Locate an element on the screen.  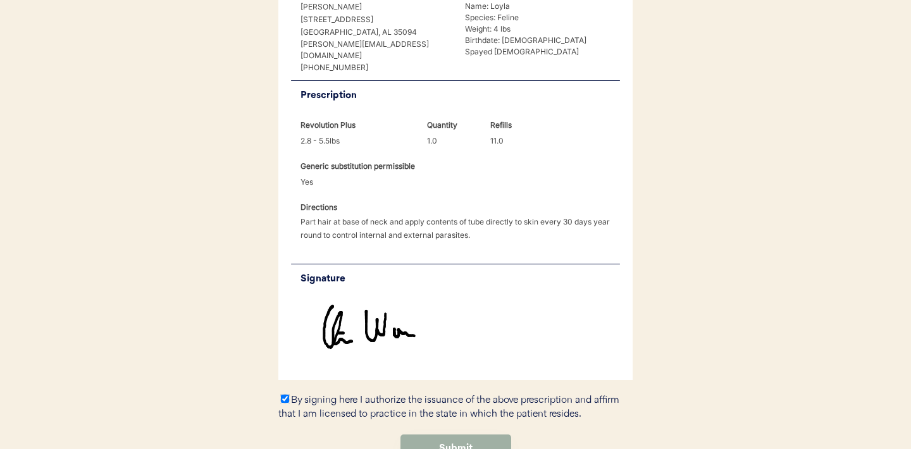
div: Directions is located at coordinates (327, 207).